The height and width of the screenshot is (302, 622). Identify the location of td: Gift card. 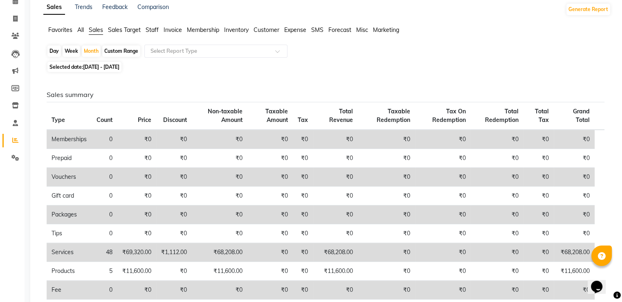
(69, 196).